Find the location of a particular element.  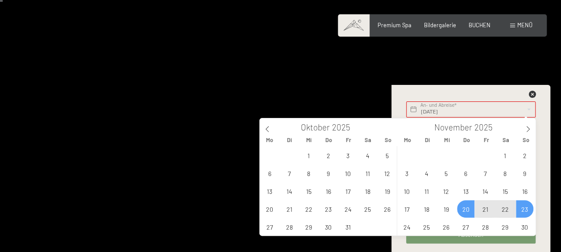

span: November 24, 2025 is located at coordinates (407, 226).